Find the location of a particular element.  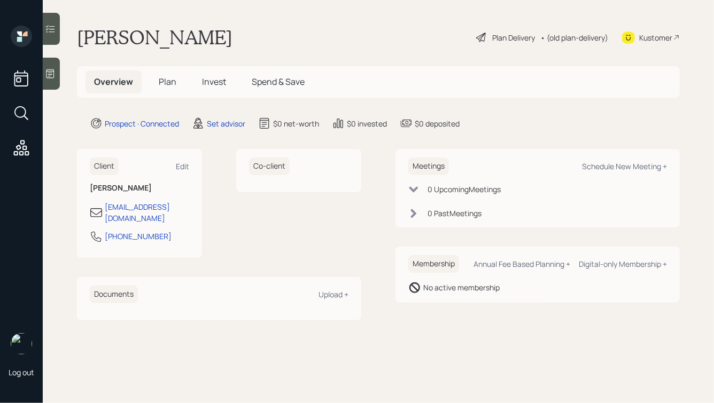

span: Overview is located at coordinates (113, 82).